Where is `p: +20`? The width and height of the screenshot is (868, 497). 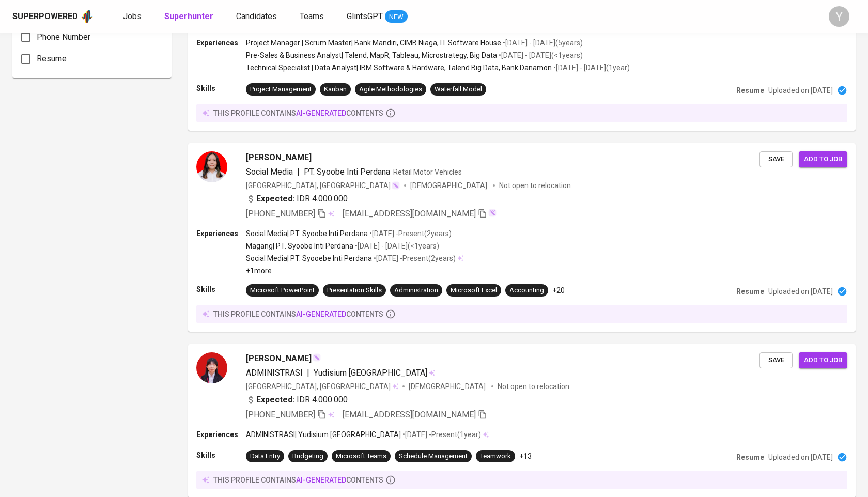 p: +20 is located at coordinates (558, 290).